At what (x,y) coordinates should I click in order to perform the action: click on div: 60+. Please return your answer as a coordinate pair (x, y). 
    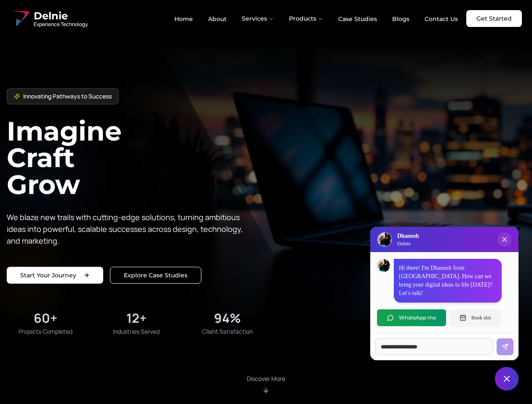
    Looking at the image, I should click on (46, 318).